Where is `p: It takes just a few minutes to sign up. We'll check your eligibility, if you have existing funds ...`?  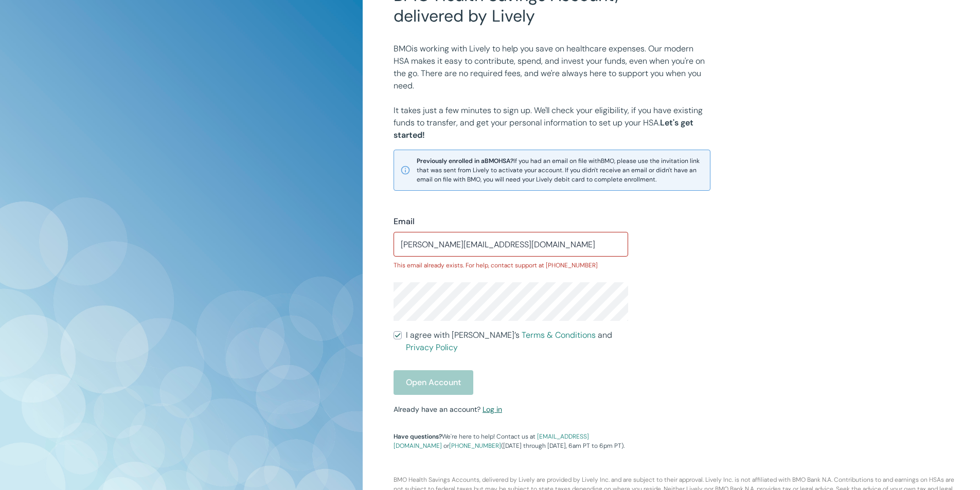 p: It takes just a few minutes to sign up. We'll check your eligibility, if you have existing funds ... is located at coordinates (552, 122).